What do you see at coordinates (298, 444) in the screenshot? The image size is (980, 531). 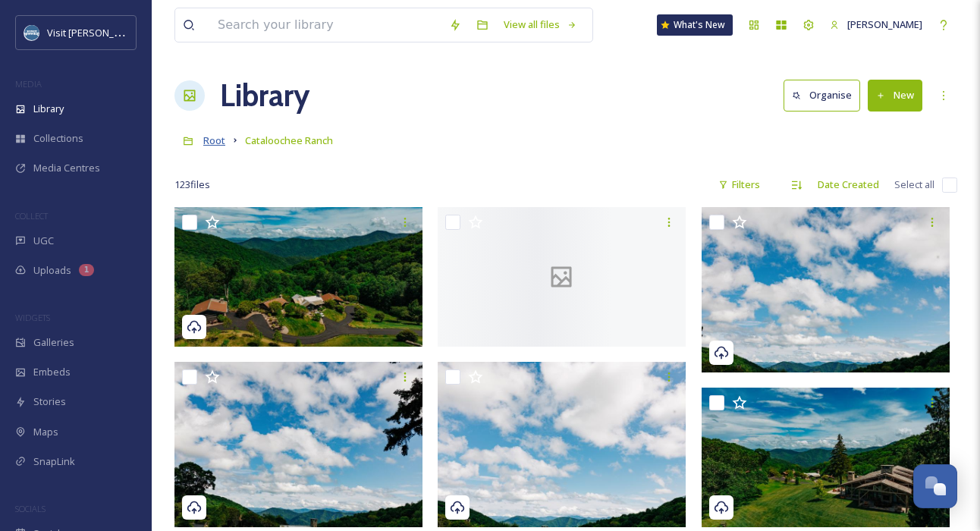 I see `img: 061825 3134 visit haywood day 4.jpg` at bounding box center [298, 444].